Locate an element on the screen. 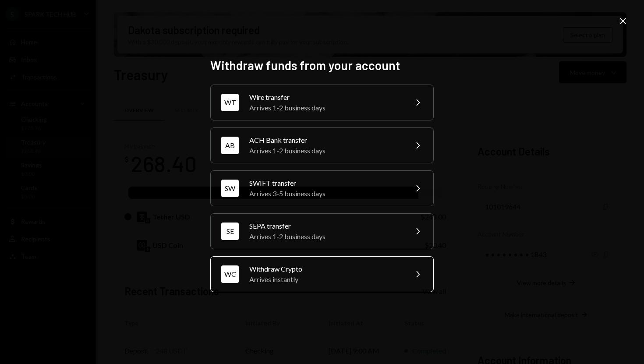  div: WT is located at coordinates (230, 102).